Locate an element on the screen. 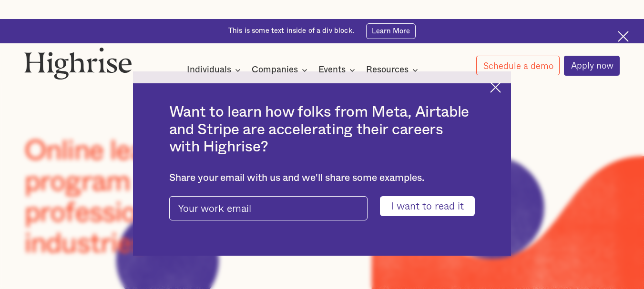 Image resolution: width=644 pixels, height=289 pixels. input: I want to read it is located at coordinates (427, 206).